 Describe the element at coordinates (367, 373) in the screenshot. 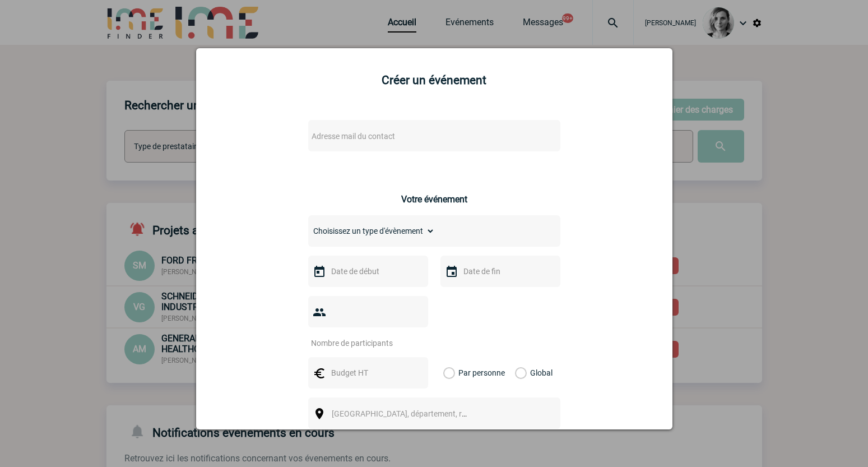

I see `input: Budget HT` at that location.